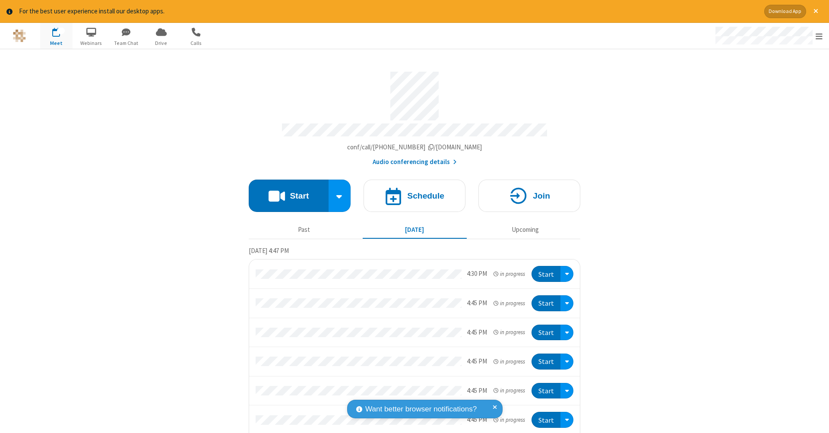  I want to click on span: Copy my meeting room link, so click(415, 147).